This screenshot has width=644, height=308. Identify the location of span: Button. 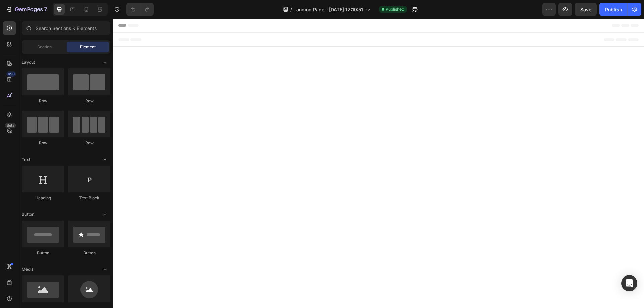
(28, 214).